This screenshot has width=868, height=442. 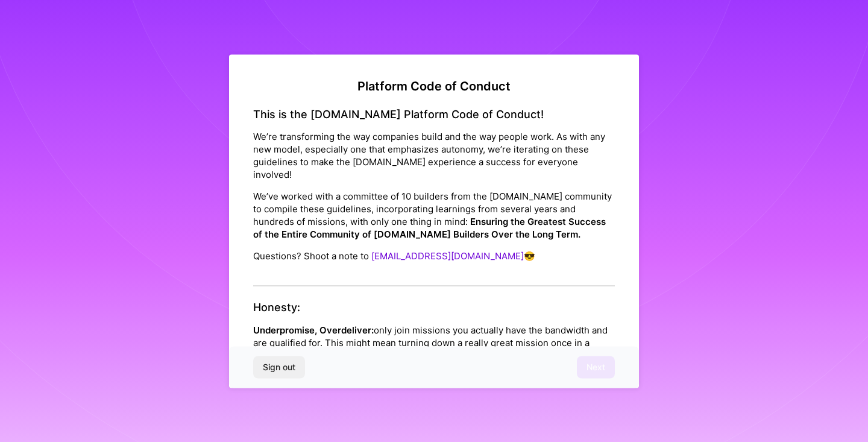 What do you see at coordinates (313, 329) in the screenshot?
I see `strong: Underpromise, Overdeliver:` at bounding box center [313, 329].